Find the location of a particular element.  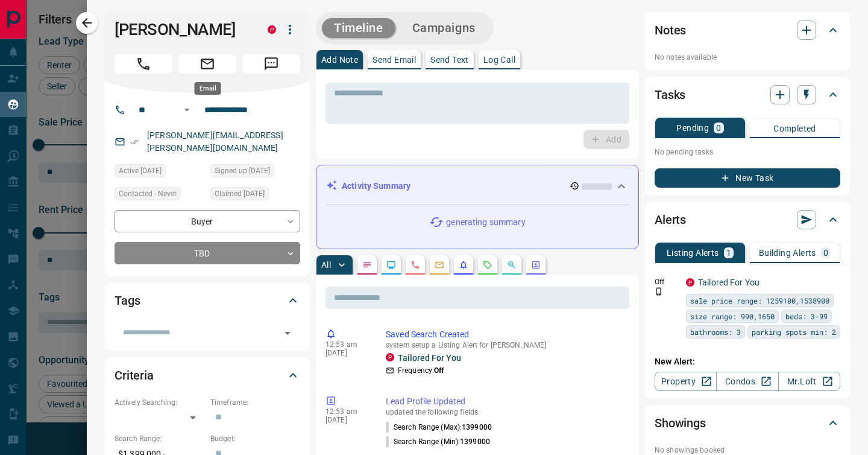

span: sale price range: 1259100,1538900 is located at coordinates (760, 300).